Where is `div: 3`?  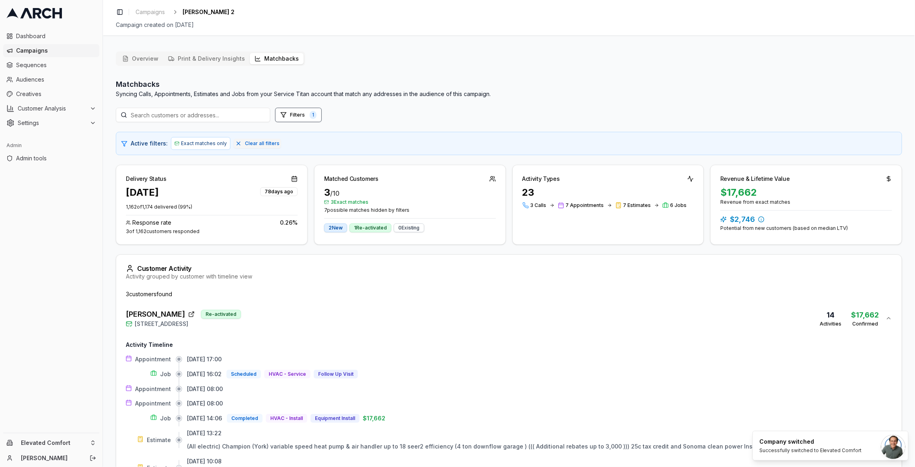 div: 3 is located at coordinates (410, 193).